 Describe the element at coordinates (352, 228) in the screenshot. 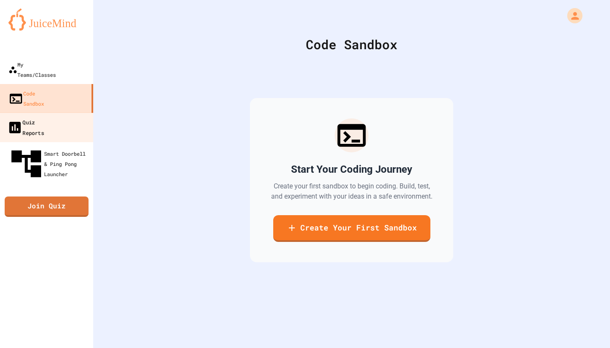

I see `a: Create Your First Sandbox` at that location.